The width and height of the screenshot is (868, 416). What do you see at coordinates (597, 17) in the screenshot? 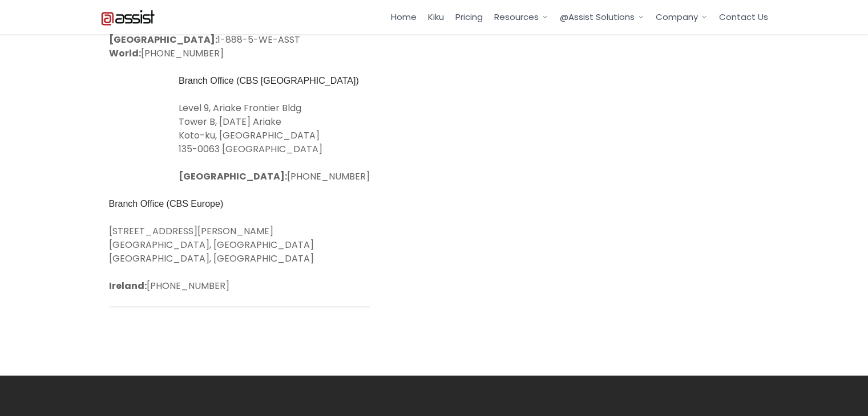
I see `span: @Assist Solutions` at bounding box center [597, 17].